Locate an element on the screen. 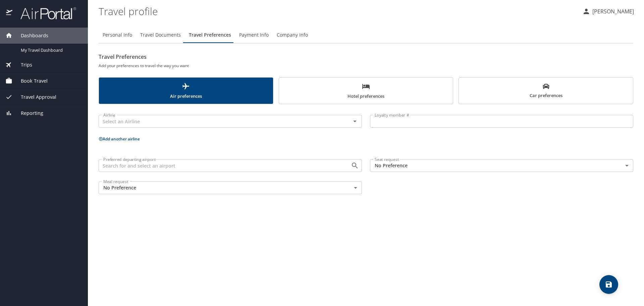 The image size is (644, 306). input: Select an Airline is located at coordinates (220, 121).